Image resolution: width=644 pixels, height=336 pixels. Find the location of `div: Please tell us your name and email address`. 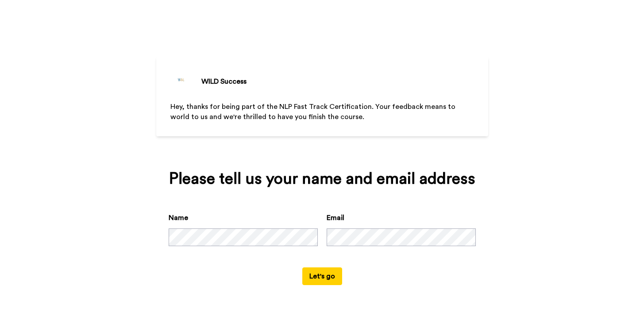

div: Please tell us your name and email address is located at coordinates (323, 179).